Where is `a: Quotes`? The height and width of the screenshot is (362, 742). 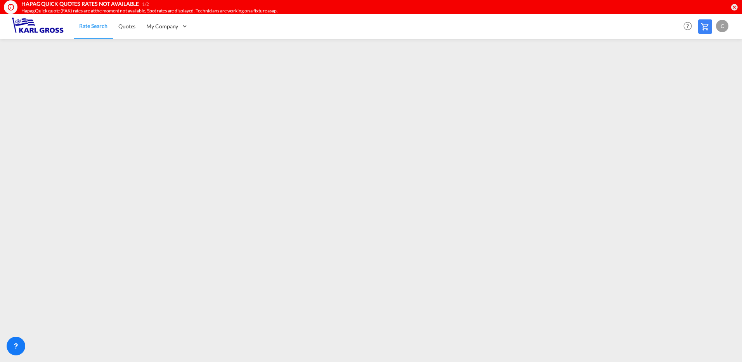 a: Quotes is located at coordinates (127, 26).